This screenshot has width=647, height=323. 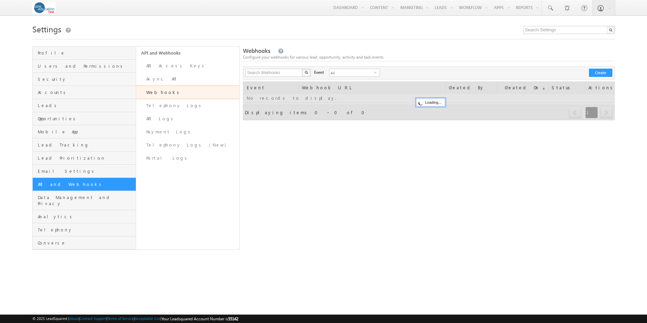 I want to click on a: Telephony Logs (New), so click(x=188, y=145).